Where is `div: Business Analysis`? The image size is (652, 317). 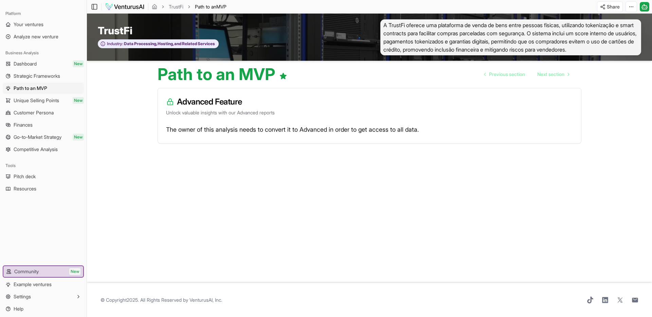 div: Business Analysis is located at coordinates (43, 53).